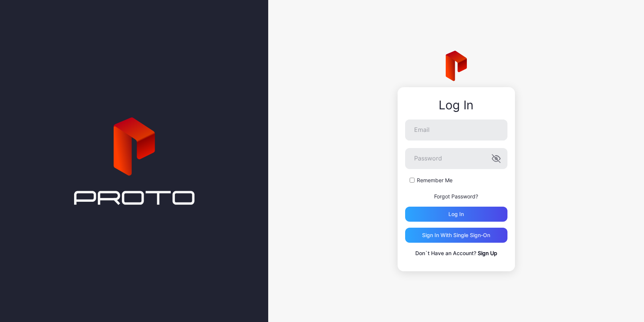  What do you see at coordinates (456, 214) in the screenshot?
I see `button: Log in` at bounding box center [456, 214].